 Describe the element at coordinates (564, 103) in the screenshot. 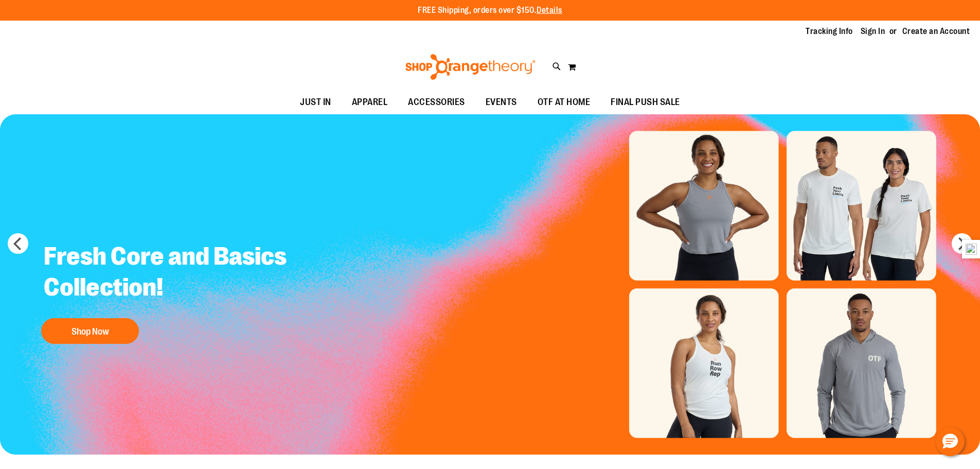

I see `a: OTF AT HOME` at that location.